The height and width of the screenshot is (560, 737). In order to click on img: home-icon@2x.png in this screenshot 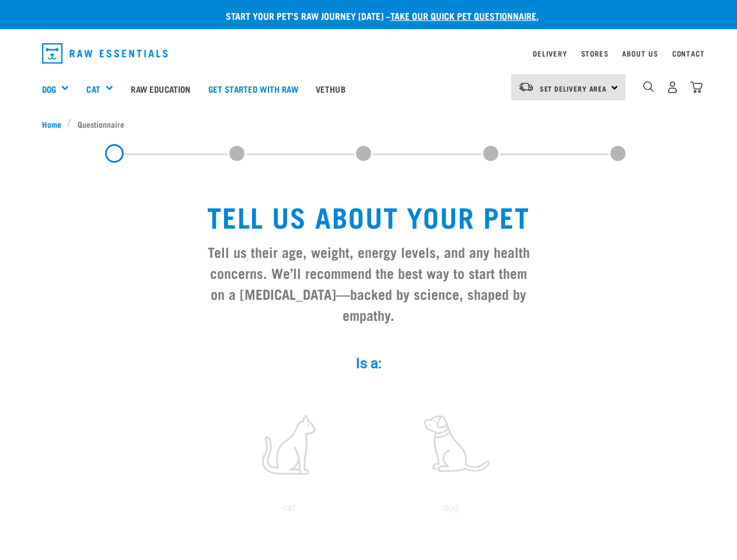, I will do `click(696, 87)`.